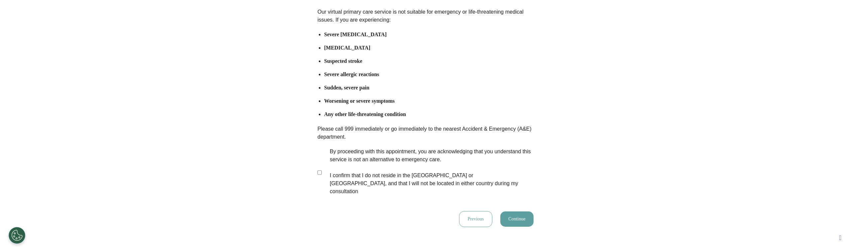 The width and height of the screenshot is (851, 247). What do you see at coordinates (365, 114) in the screenshot?
I see `b: Any other life-threatening condition` at bounding box center [365, 114].